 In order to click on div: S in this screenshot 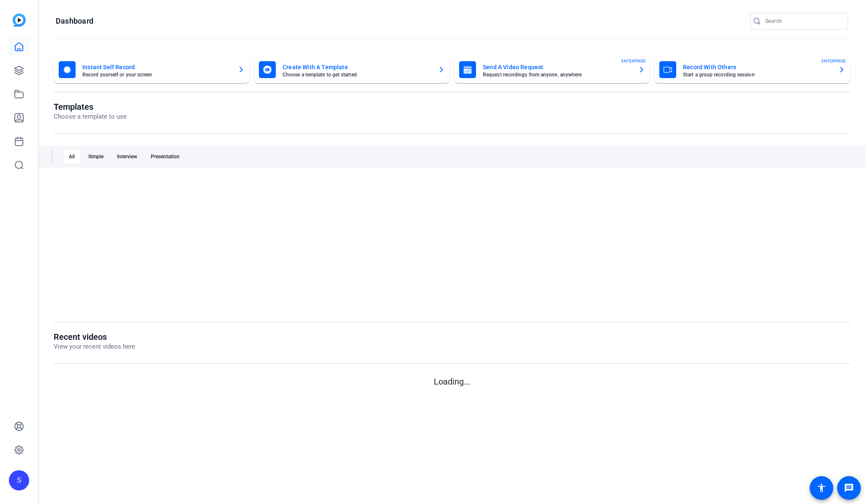, I will do `click(19, 480)`.